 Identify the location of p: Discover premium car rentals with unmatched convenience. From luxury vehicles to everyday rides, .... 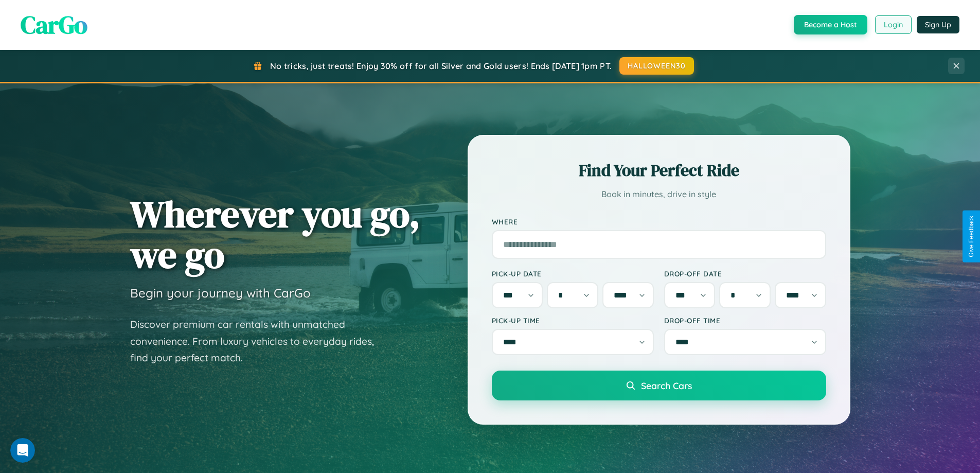
(259, 341).